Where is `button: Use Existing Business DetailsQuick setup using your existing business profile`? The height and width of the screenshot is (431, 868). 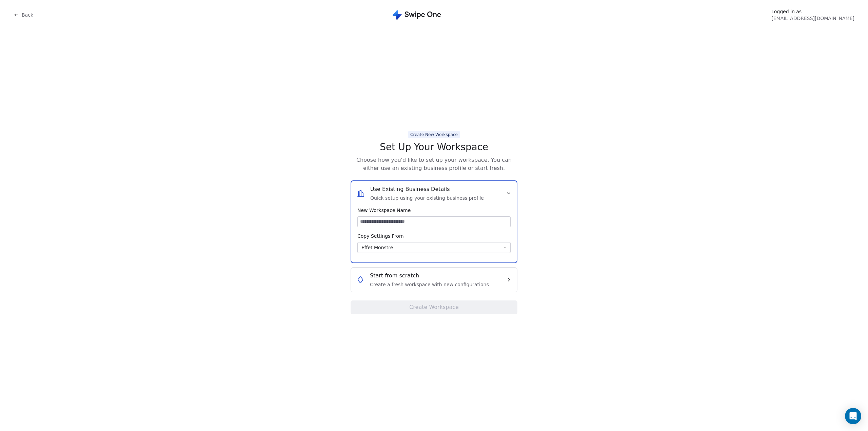
button: Use Existing Business DetailsQuick setup using your existing business profile is located at coordinates (434, 194).